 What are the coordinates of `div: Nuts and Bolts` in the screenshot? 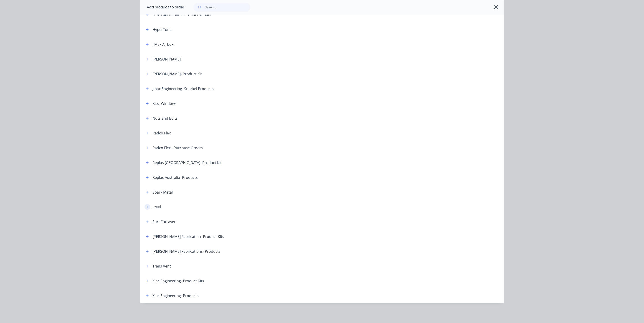 It's located at (165, 118).